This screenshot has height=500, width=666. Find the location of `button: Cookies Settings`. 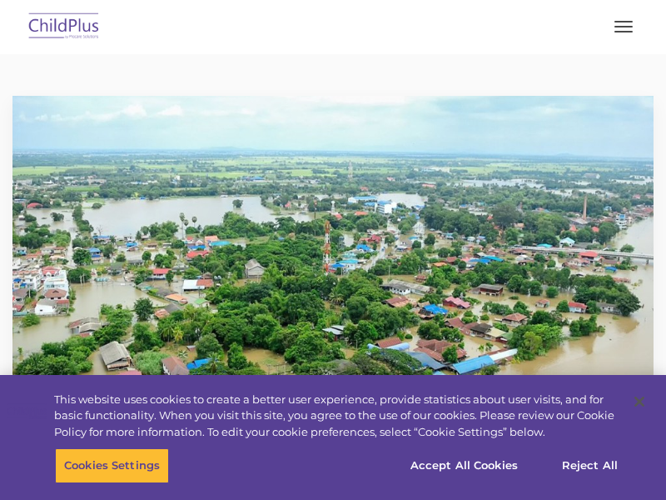

button: Cookies Settings is located at coordinates (112, 466).